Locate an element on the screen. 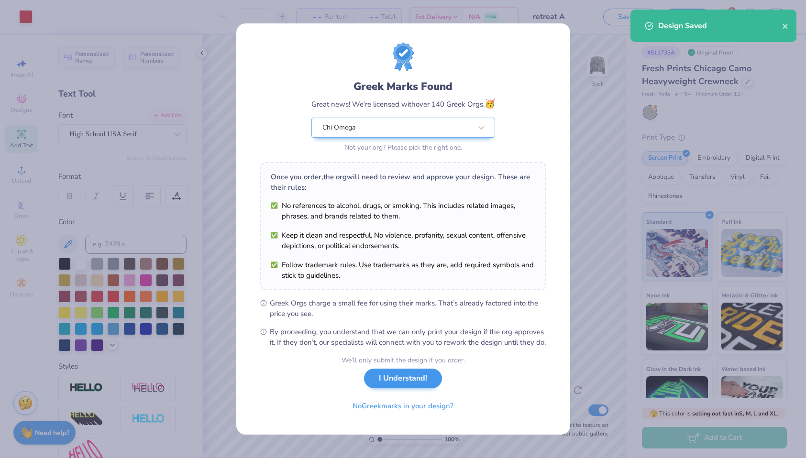  div: Not your org? Please pick the right one. is located at coordinates (403, 147).